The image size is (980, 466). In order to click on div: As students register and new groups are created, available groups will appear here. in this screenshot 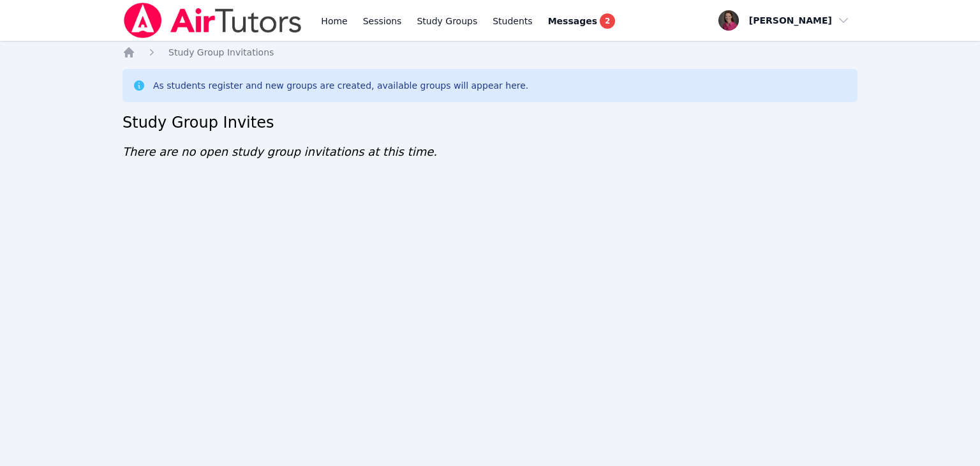, I will do `click(341, 85)`.